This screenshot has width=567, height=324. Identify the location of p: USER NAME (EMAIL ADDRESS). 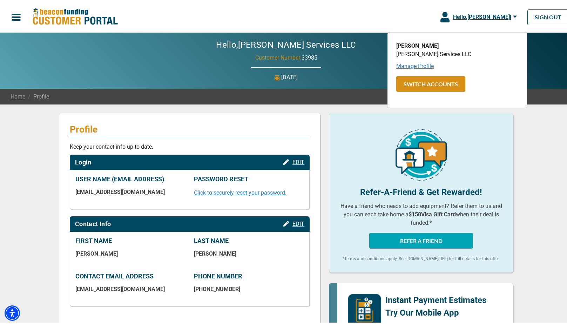
(130, 178).